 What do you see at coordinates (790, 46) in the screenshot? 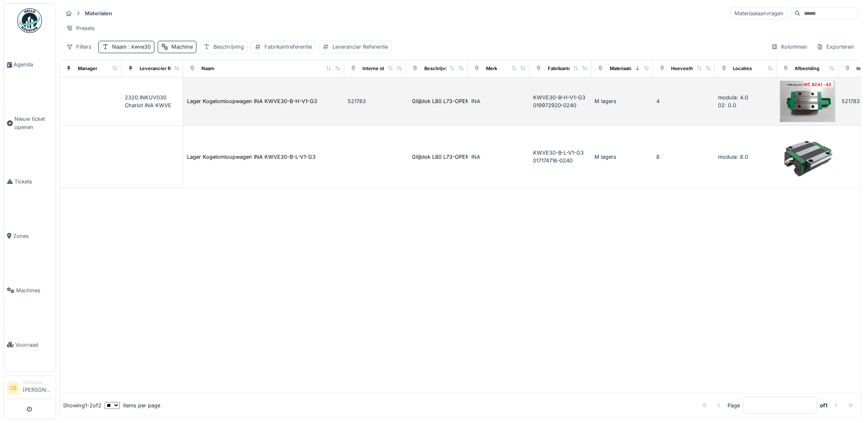
I see `div: Kolommen` at bounding box center [790, 46].